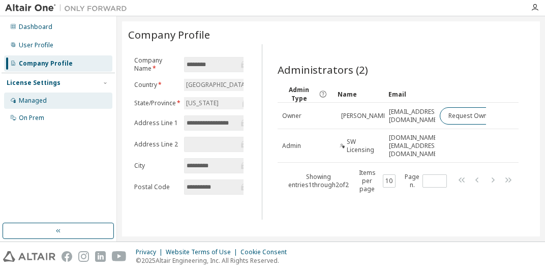  I want to click on div: Company Profile, so click(46, 64).